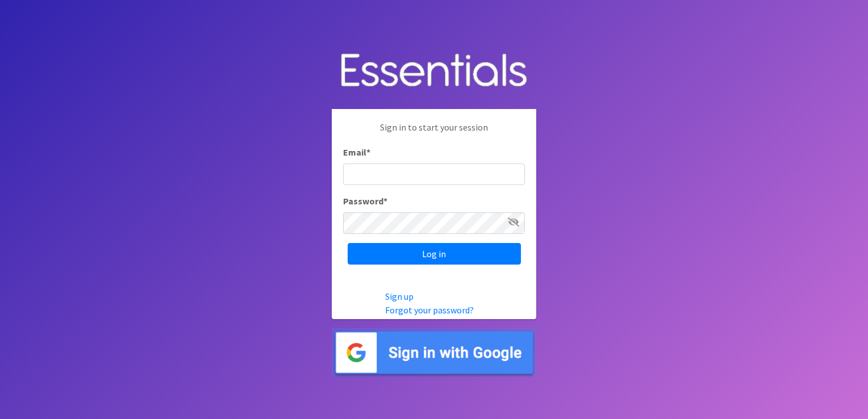 This screenshot has width=868, height=419. I want to click on label: Email, so click(357, 152).